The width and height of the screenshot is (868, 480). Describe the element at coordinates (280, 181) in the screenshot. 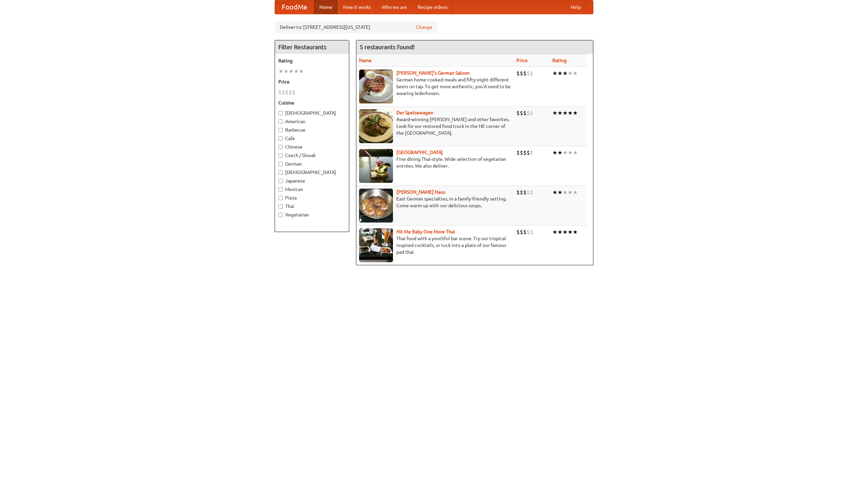

I see `input: Japanese` at that location.